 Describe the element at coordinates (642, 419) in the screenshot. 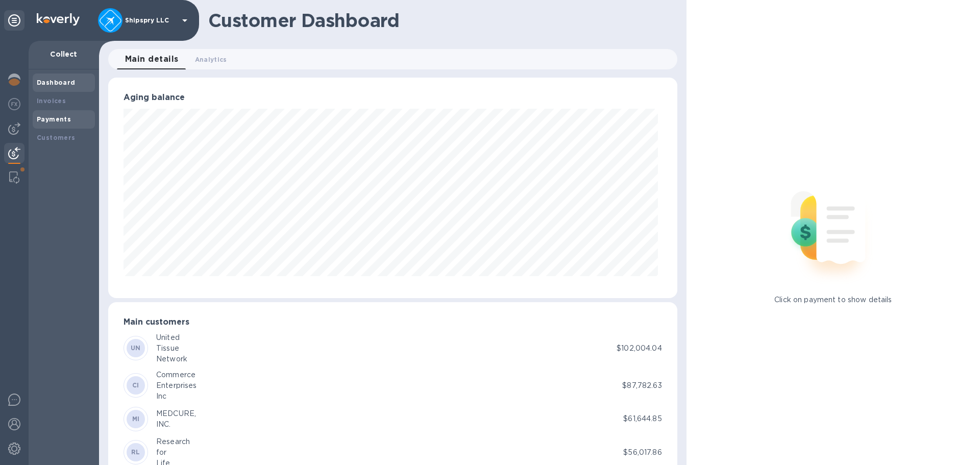

I see `p: $61,644.85` at that location.